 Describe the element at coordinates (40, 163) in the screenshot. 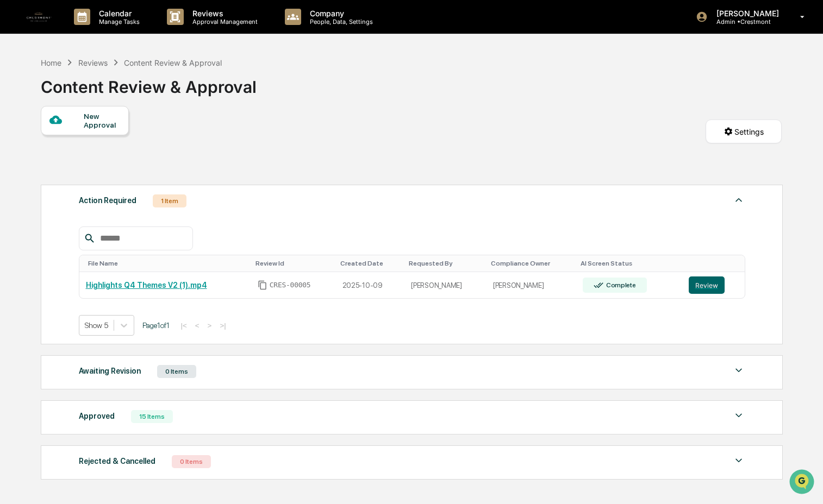

I see `a: 🔎Data Lookup` at that location.